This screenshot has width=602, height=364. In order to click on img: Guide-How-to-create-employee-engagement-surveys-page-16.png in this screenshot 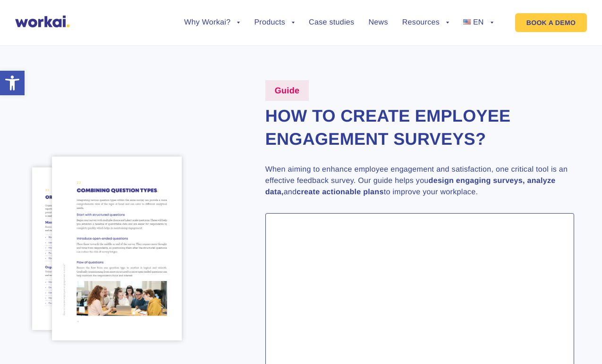, I will do `click(117, 249)`.